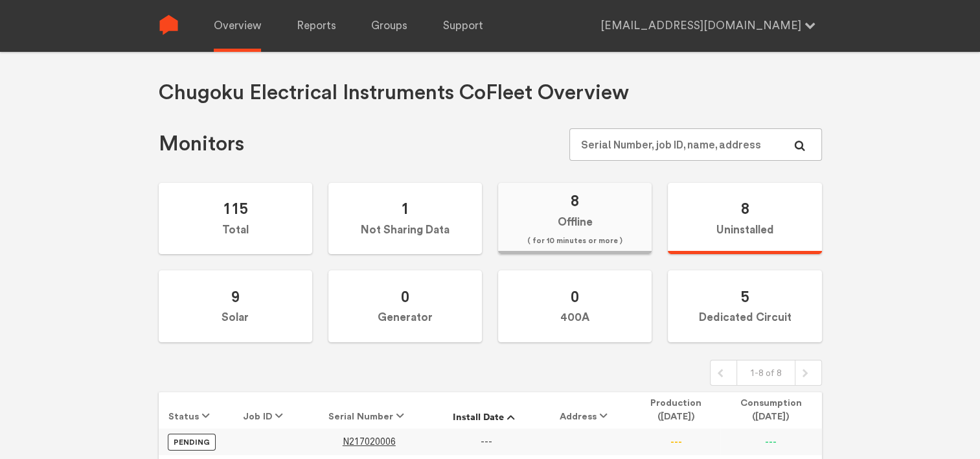 Image resolution: width=980 pixels, height=459 pixels. What do you see at coordinates (574, 241) in the screenshot?
I see `span: ( for 10 minutes or more )` at bounding box center [574, 241].